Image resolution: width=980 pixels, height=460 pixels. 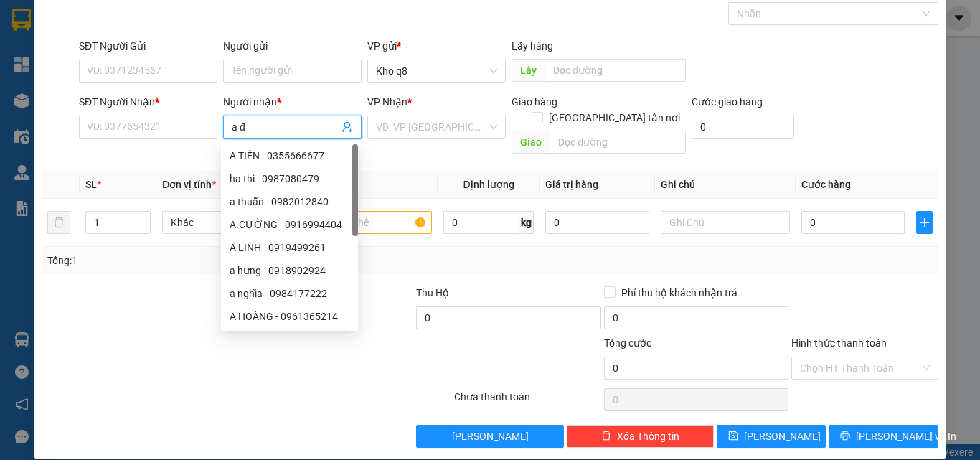 I want to click on span: SL, so click(x=91, y=185).